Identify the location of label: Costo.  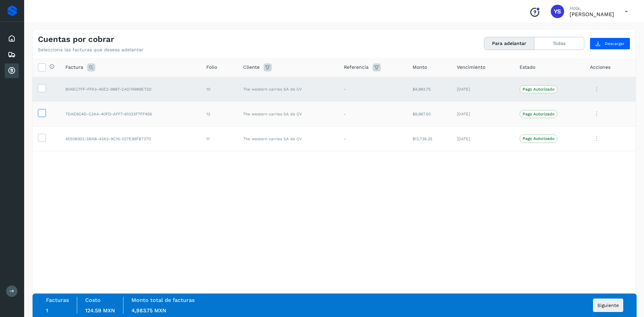
(93, 300).